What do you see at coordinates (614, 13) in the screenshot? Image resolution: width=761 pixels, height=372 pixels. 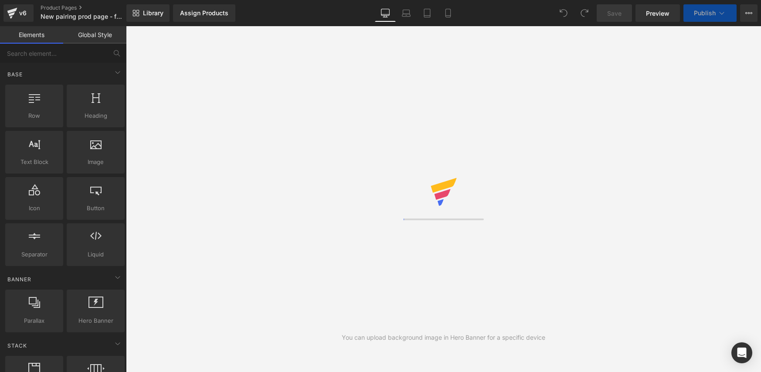 I see `span: Save` at bounding box center [614, 13].